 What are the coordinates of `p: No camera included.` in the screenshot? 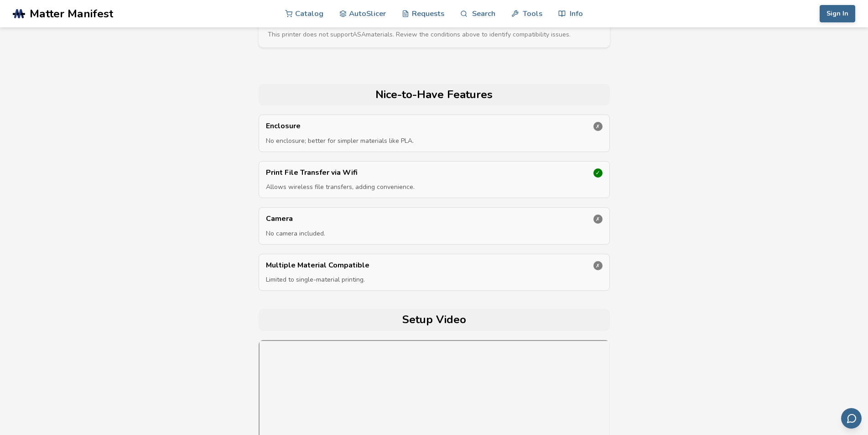 It's located at (435, 234).